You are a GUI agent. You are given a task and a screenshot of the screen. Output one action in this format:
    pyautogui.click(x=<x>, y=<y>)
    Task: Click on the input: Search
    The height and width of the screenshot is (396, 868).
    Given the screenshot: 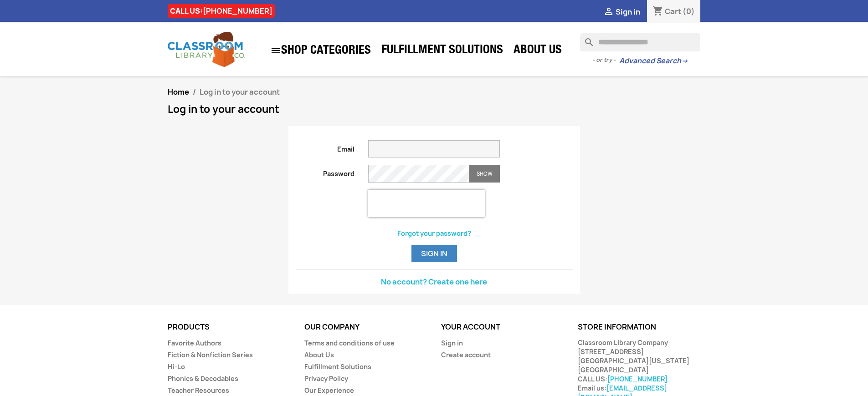 What is the action you would take?
    pyautogui.click(x=640, y=43)
    